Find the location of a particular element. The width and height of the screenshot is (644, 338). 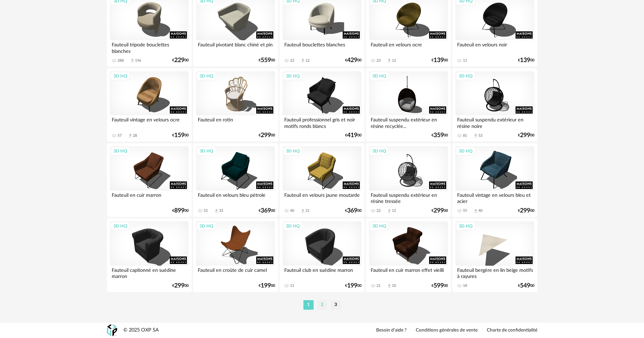

a: Besoin d'aide ? is located at coordinates (391, 330).